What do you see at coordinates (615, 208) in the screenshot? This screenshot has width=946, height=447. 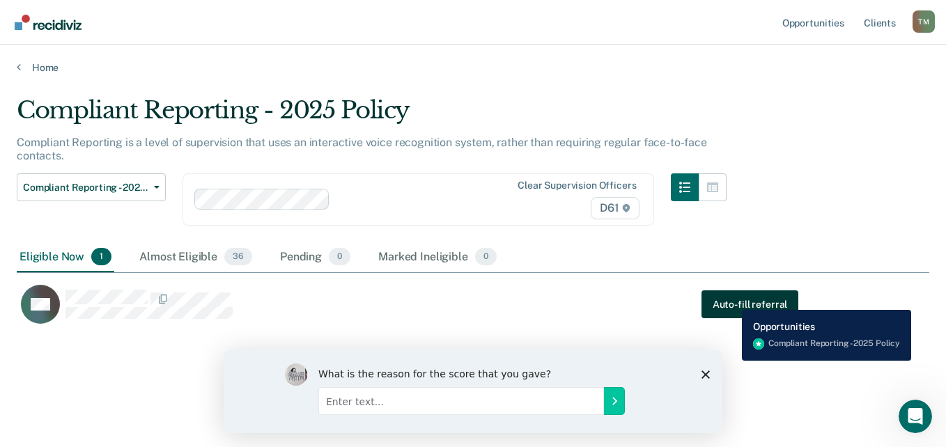 I see `span: D61` at bounding box center [615, 208].